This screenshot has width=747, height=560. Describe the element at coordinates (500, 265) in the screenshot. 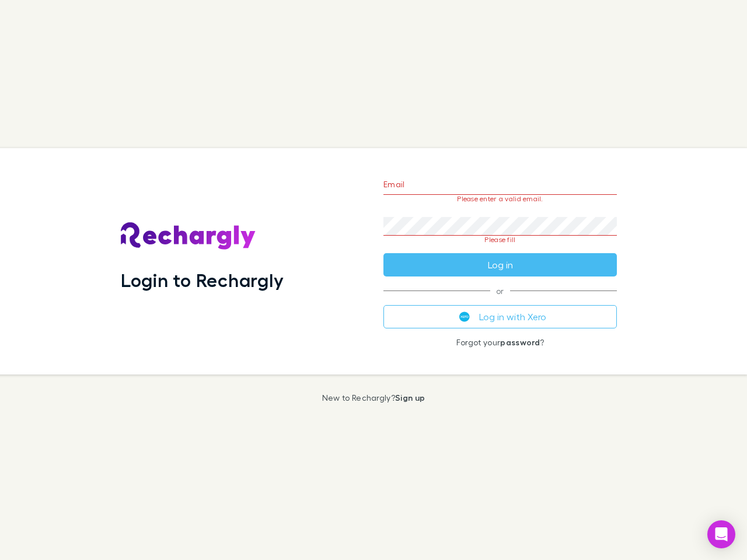

I see `button: Log in` at that location.